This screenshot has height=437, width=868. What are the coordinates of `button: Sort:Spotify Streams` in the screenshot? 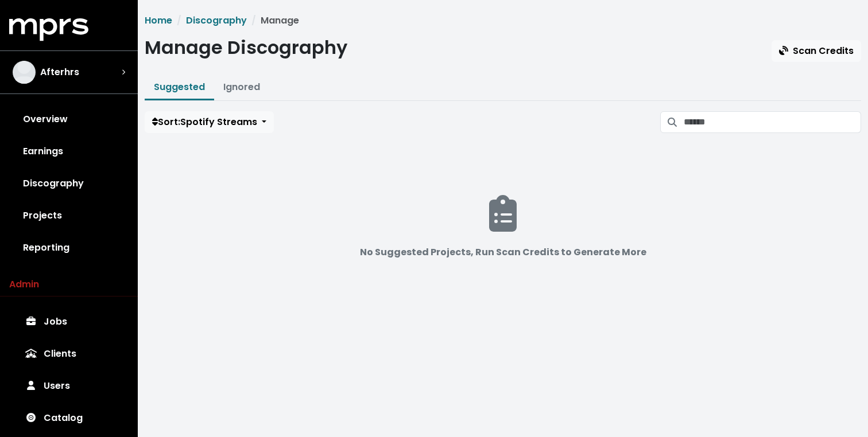 It's located at (209, 122).